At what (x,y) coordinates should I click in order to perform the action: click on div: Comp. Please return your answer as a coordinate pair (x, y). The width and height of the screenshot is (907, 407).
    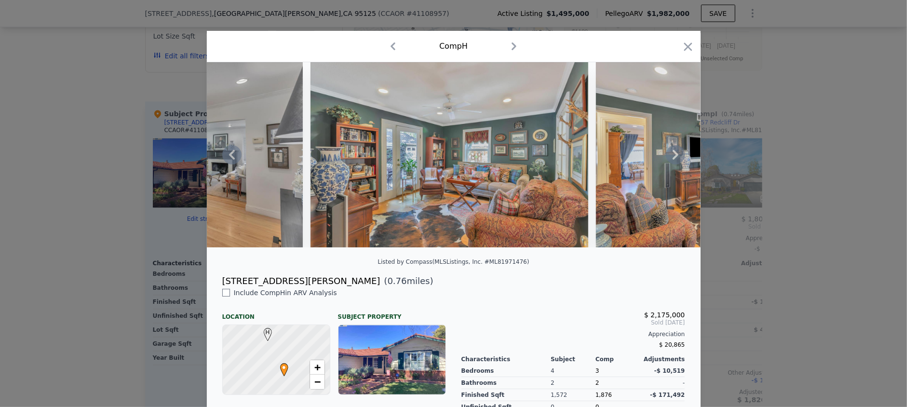
    Looking at the image, I should click on (618, 359).